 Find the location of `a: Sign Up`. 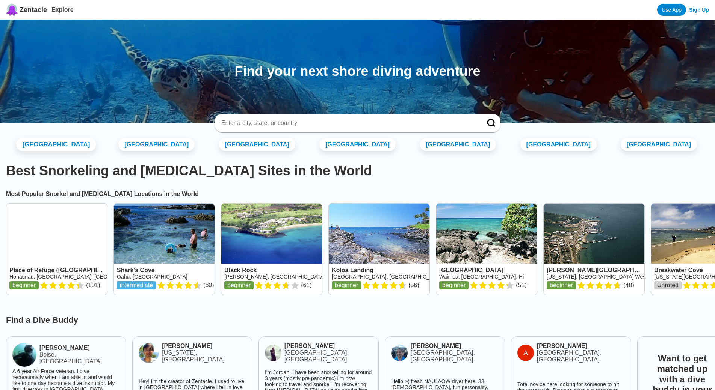

a: Sign Up is located at coordinates (699, 10).